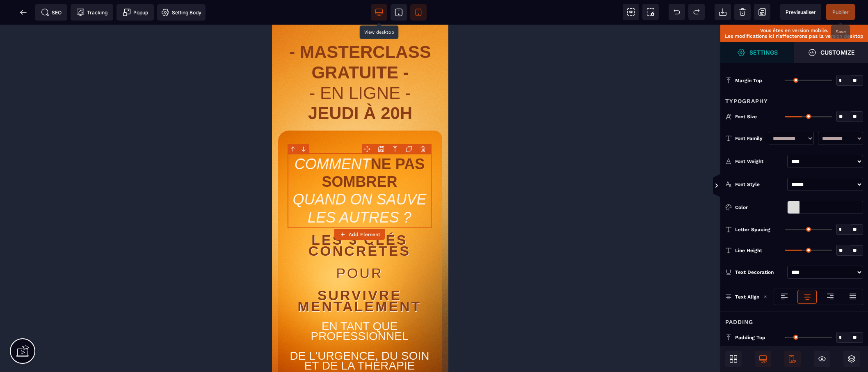 The height and width of the screenshot is (372, 868). What do you see at coordinates (51, 12) in the screenshot?
I see `span: SEO` at bounding box center [51, 12].